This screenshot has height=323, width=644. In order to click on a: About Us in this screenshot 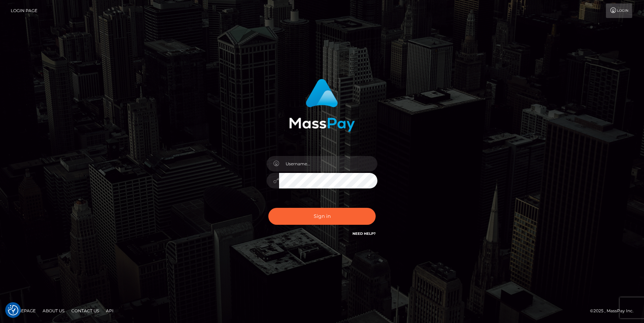, I will do `click(54, 311)`.